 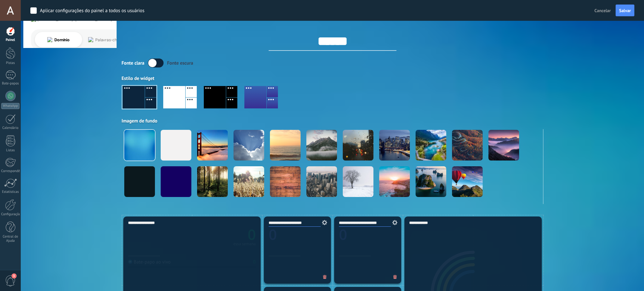 I want to click on img: tab_domain_overview_orange.svg, so click(x=29, y=39).